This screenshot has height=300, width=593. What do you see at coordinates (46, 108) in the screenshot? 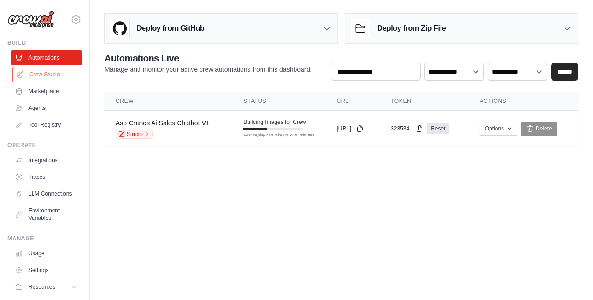
I see `a: Agents` at bounding box center [46, 108].